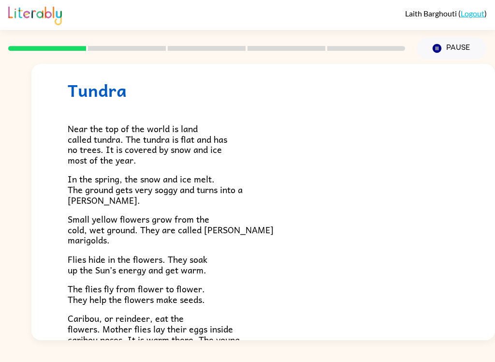 The width and height of the screenshot is (495, 362). I want to click on span: Near the top of the world is land called tundra. The tundra is flat and has no trees. It is cover..., so click(147, 144).